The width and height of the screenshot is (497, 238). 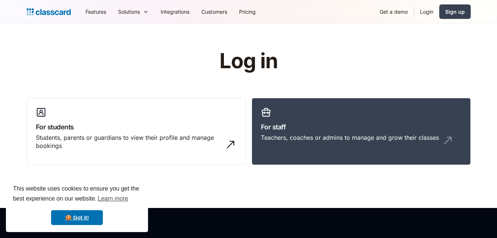 What do you see at coordinates (455, 11) in the screenshot?
I see `div: Sign up` at bounding box center [455, 11].